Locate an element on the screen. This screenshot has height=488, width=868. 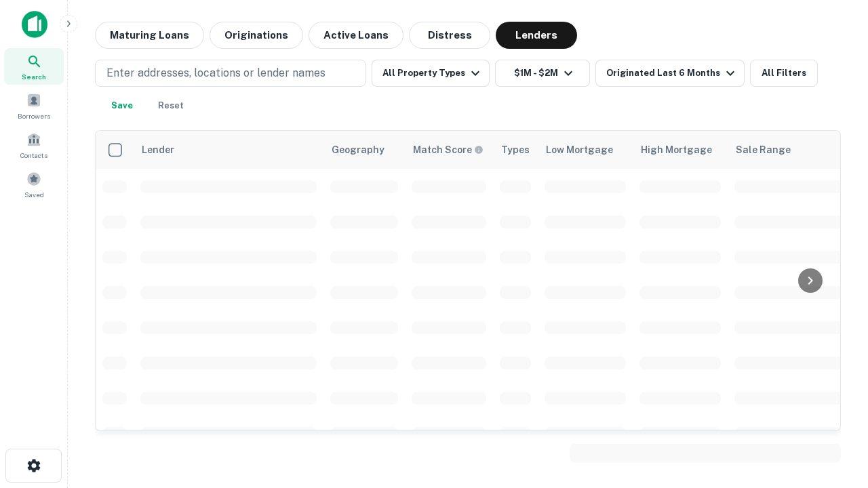
div: Originated Last 6 Months is located at coordinates (672, 74).